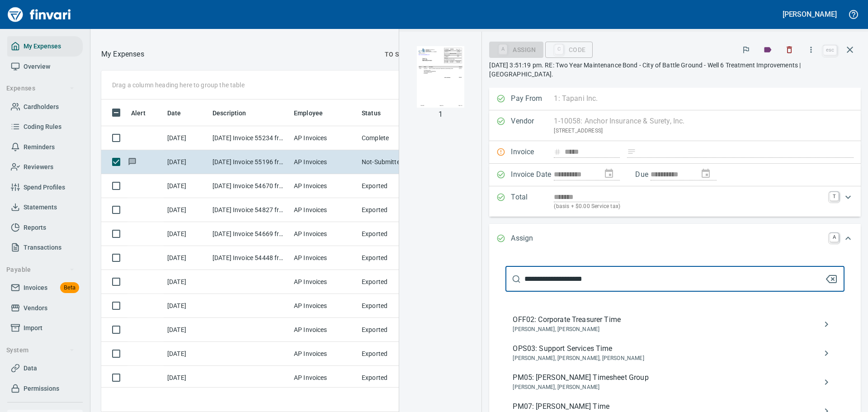 This screenshot has height=412, width=868. What do you see at coordinates (45, 67) in the screenshot?
I see `a: Overview` at bounding box center [45, 67].